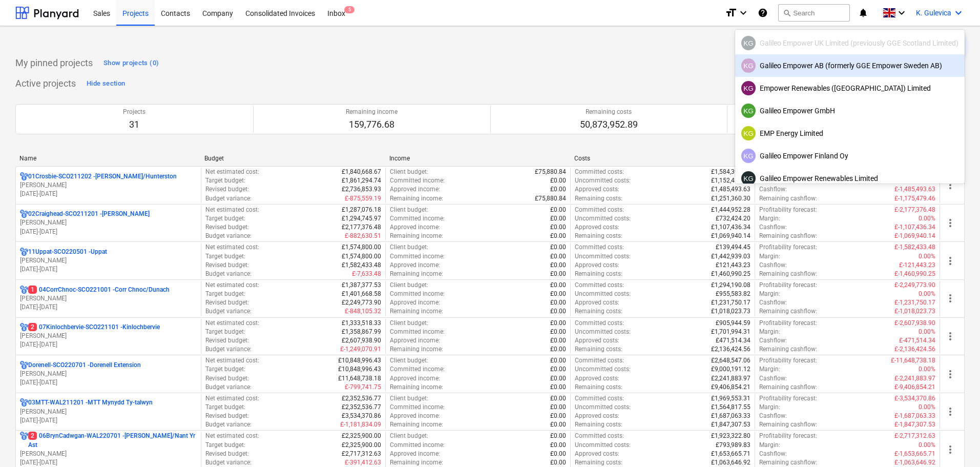  Describe the element at coordinates (850, 43) in the screenshot. I see `div: Galileo Empower UK Limited (previously GGE Scotland Limited)` at that location.